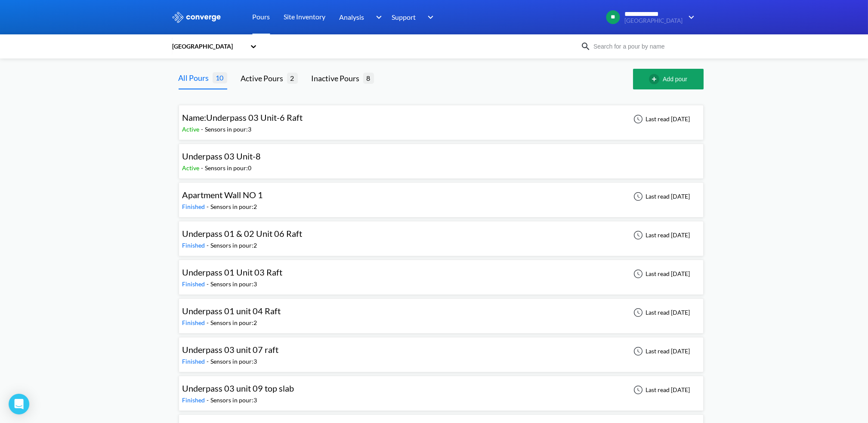 The height and width of the screenshot is (423, 868). I want to click on span: Underpass 03 unit 09 top slab, so click(239, 389).